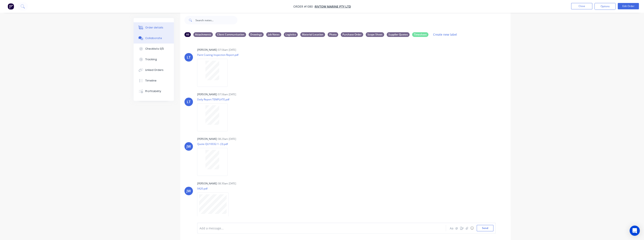 Image resolution: width=644 pixels, height=240 pixels. What do you see at coordinates (352, 34) in the screenshot?
I see `div: Purchase Order` at bounding box center [352, 34].